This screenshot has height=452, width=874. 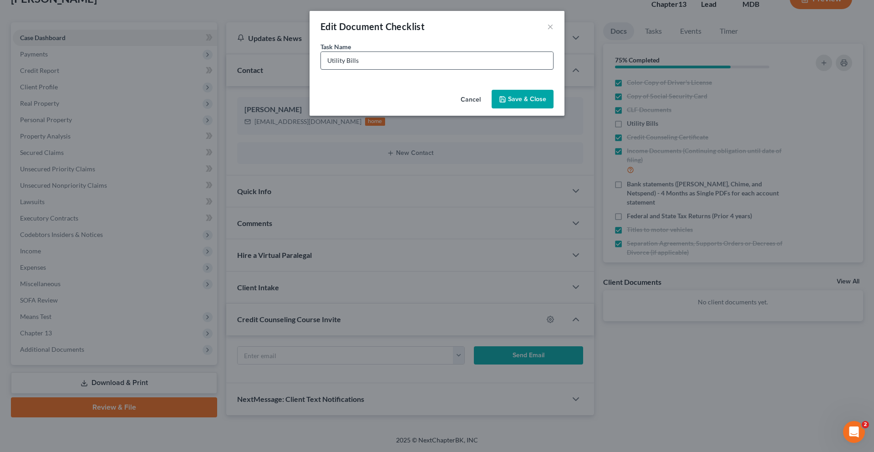 I want to click on input: Enter document description.., so click(x=437, y=61).